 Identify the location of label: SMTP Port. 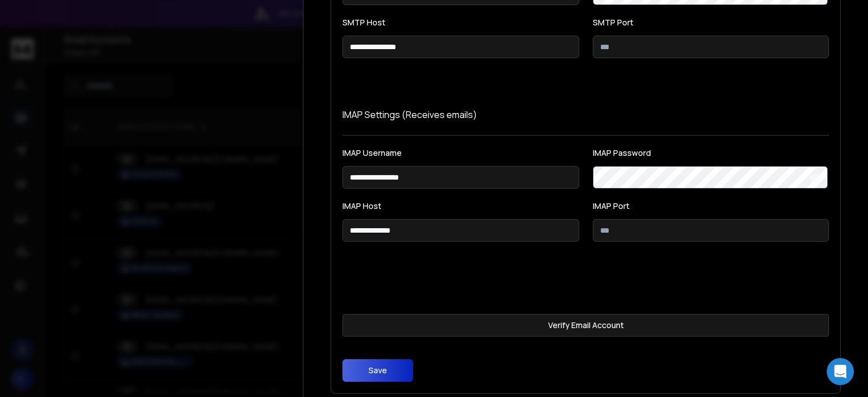
(710, 23).